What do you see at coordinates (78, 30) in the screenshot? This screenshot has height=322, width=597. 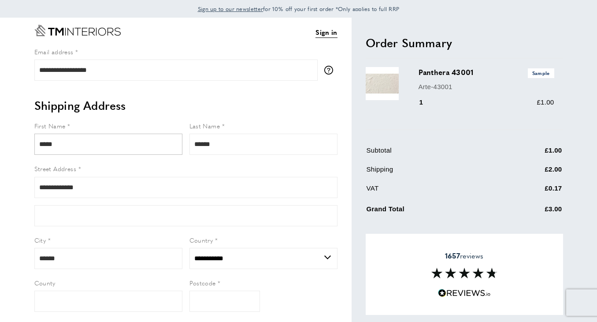 I see `a: Go to Home page` at bounding box center [78, 30].